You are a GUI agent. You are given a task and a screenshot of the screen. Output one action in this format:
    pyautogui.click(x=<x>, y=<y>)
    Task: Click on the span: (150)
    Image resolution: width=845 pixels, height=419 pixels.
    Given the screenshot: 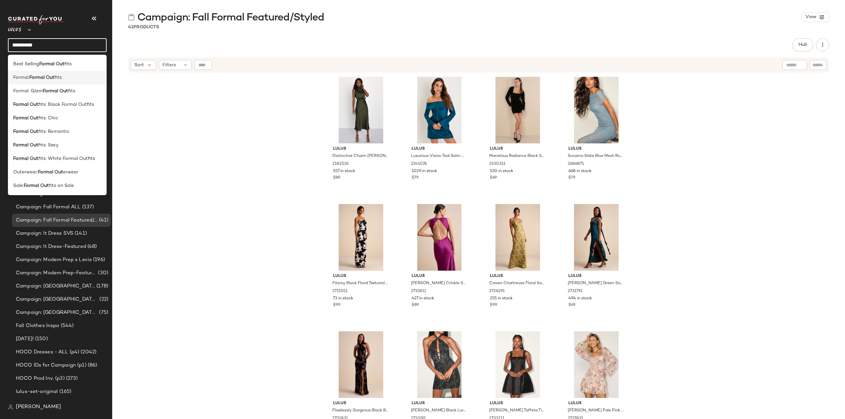 What is the action you would take?
    pyautogui.click(x=41, y=339)
    